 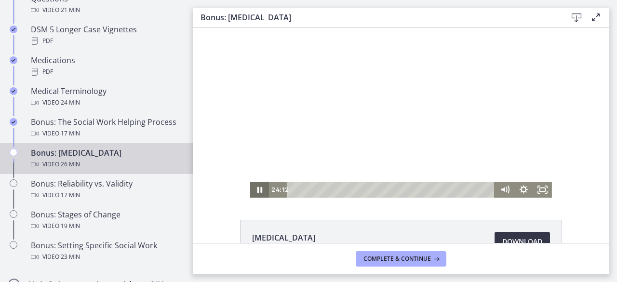 What do you see at coordinates (522, 242) in the screenshot?
I see `a: Download` at bounding box center [522, 242].